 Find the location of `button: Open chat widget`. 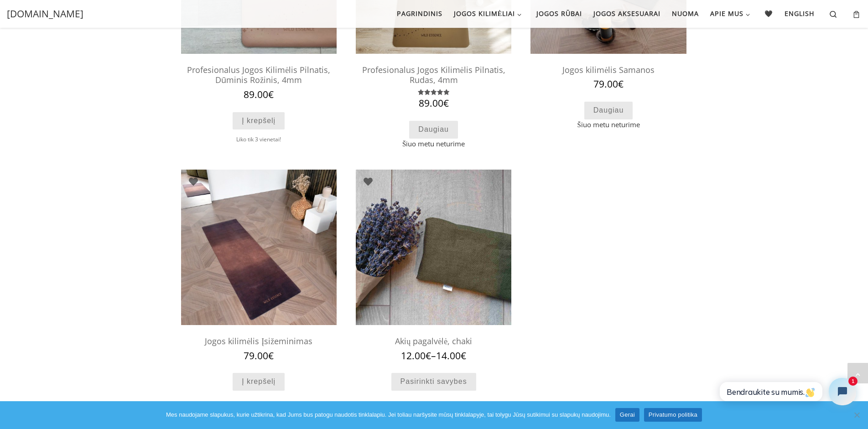

button: Open chat widget is located at coordinates (134, 21).